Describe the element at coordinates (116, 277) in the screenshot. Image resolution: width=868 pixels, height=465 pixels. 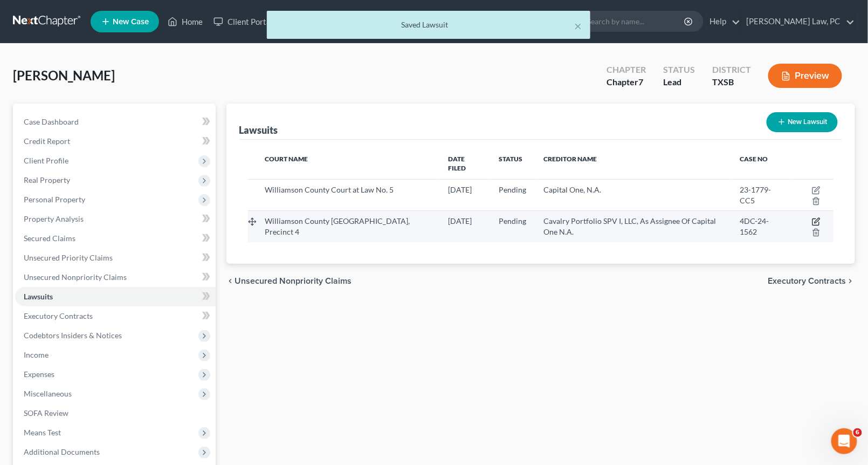
I see `a: Unsecured Nonpriority Claims` at that location.